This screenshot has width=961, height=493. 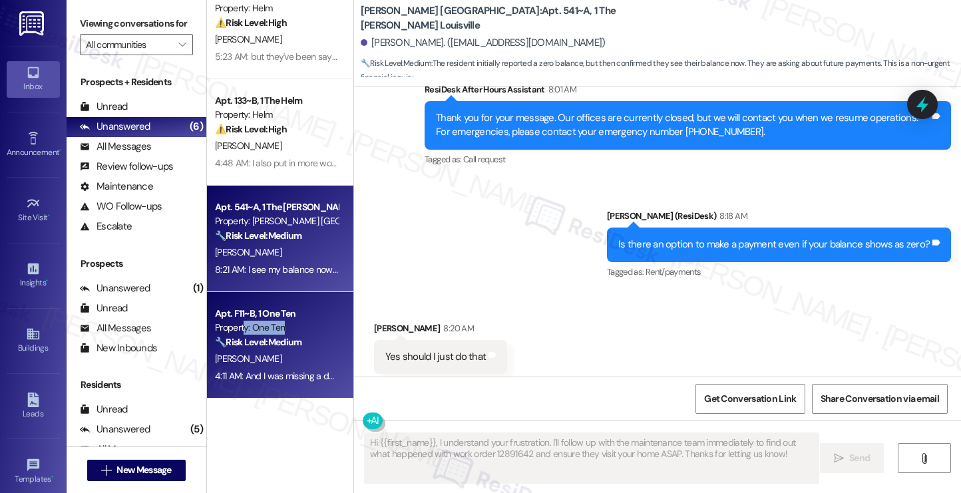 What do you see at coordinates (688, 92) in the screenshot?
I see `div: ResiDesk After Hours Assistant` at bounding box center [688, 92].